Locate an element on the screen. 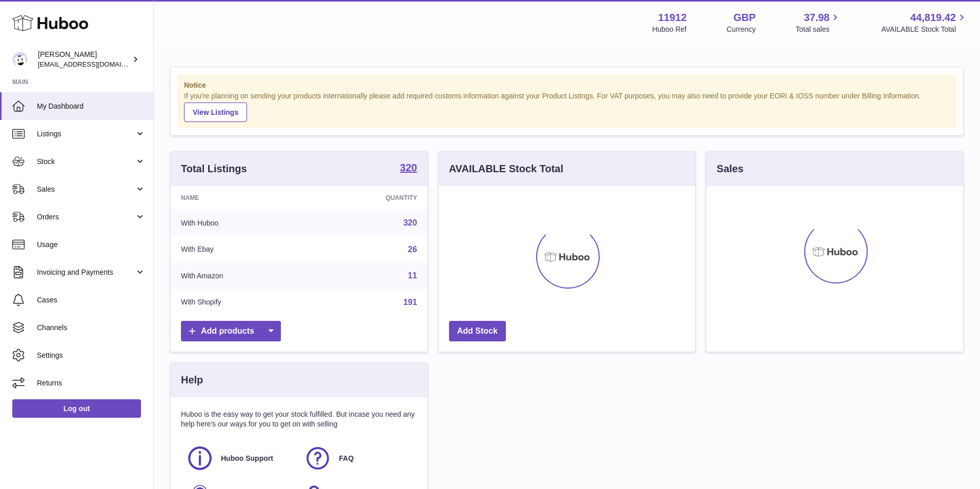 The height and width of the screenshot is (489, 980). td: With Amazon is located at coordinates (241, 276).